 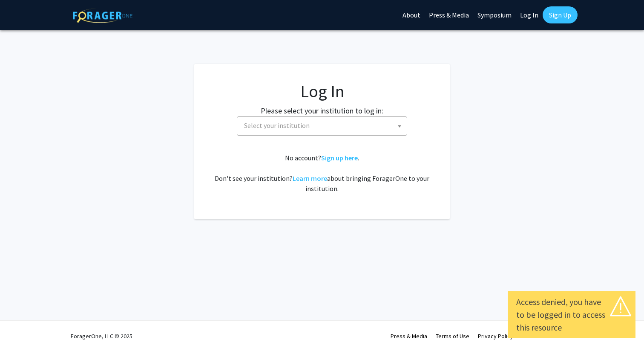 What do you see at coordinates (322, 110) in the screenshot?
I see `label: Please select your institution to log in:` at bounding box center [322, 110].